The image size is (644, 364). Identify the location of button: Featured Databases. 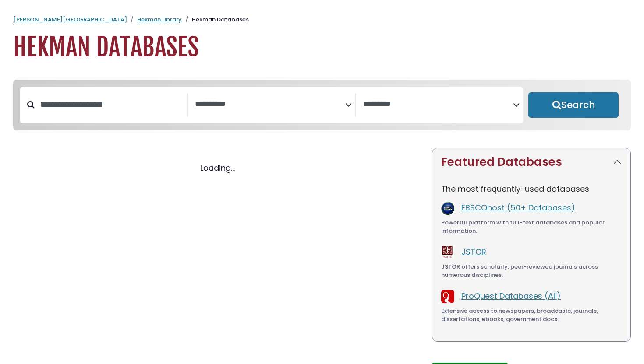
(531, 162).